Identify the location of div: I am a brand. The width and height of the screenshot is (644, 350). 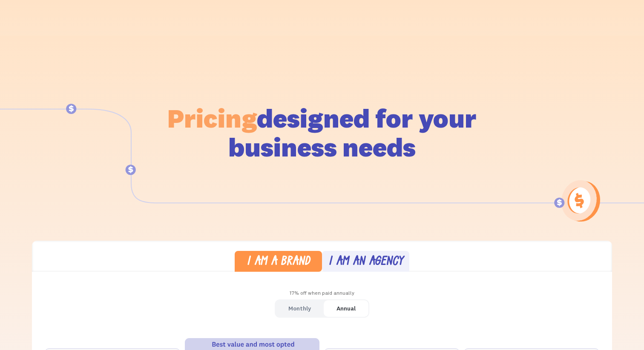
(278, 262).